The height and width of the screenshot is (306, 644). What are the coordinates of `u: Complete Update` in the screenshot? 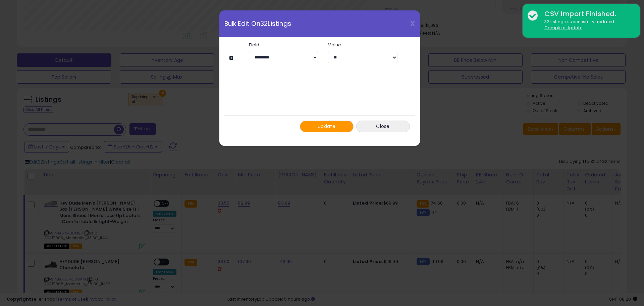 It's located at (564, 28).